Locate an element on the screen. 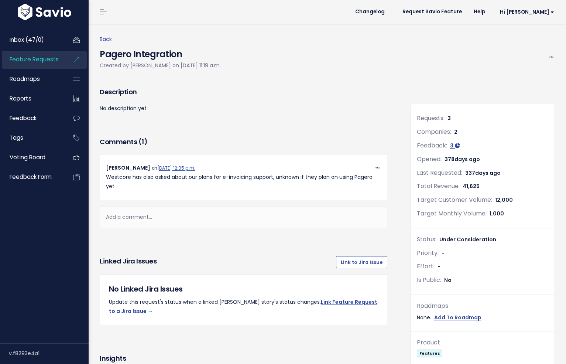 Image resolution: width=566 pixels, height=364 pixels. span: Requests: is located at coordinates (431, 118).